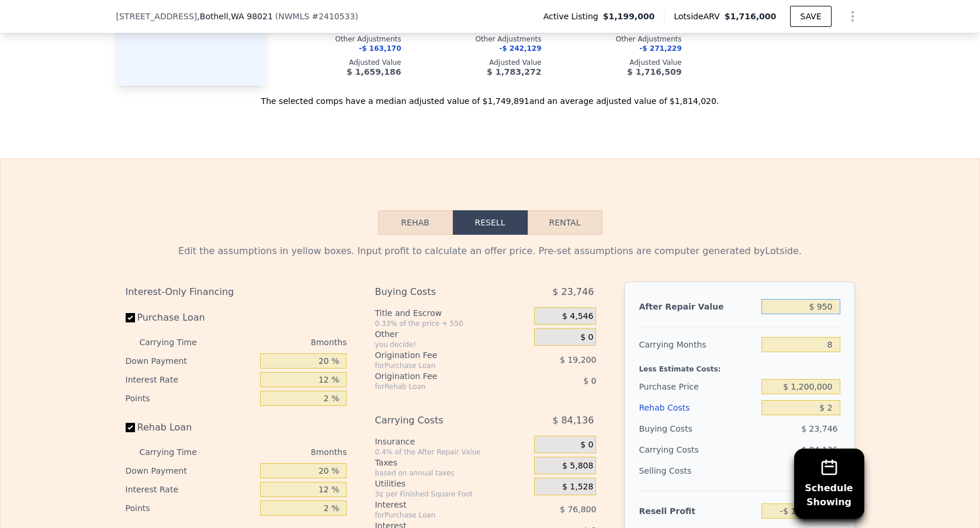  I want to click on button: SAVE, so click(811, 16).